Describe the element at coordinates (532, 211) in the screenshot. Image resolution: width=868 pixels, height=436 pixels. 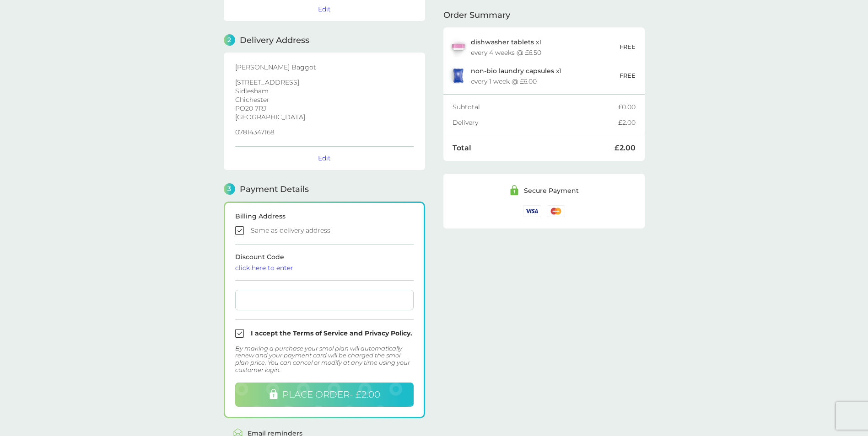
I see `img: /assets/icons/cards/visa.svg` at that location.